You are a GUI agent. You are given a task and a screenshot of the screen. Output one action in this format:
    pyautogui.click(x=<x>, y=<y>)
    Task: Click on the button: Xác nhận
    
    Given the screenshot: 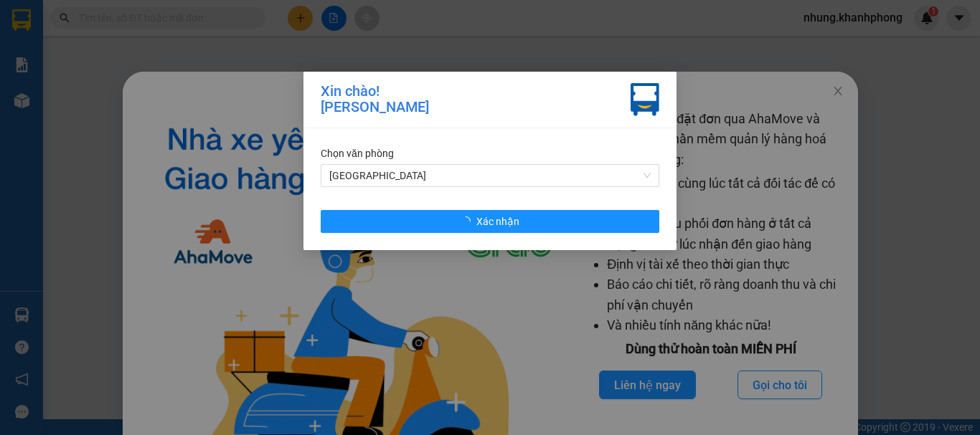 What is the action you would take?
    pyautogui.click(x=490, y=221)
    